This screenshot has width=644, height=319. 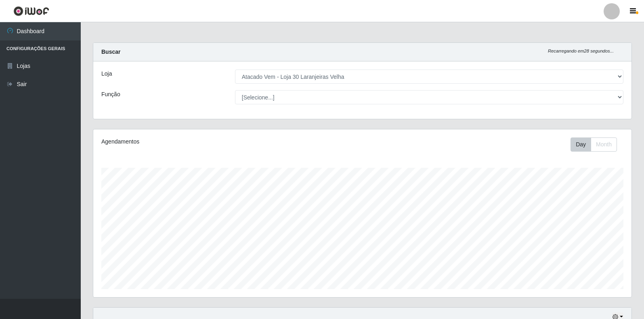 I want to click on div: Toolbar with button groups, so click(x=597, y=144).